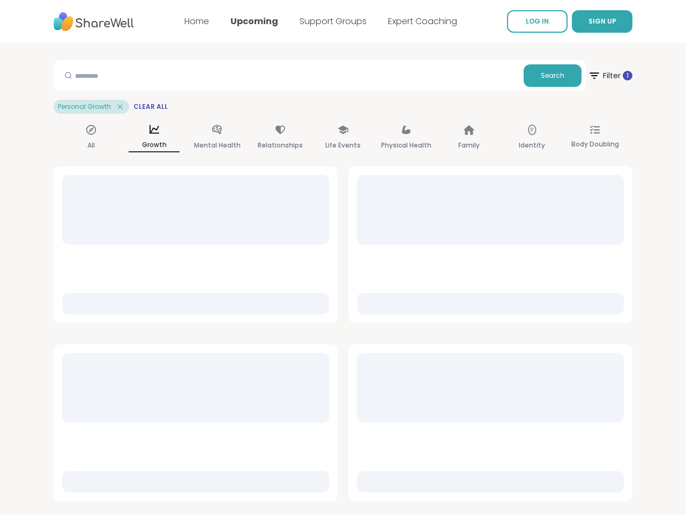 This screenshot has width=686, height=515. Describe the element at coordinates (197, 21) in the screenshot. I see `a: Home` at that location.